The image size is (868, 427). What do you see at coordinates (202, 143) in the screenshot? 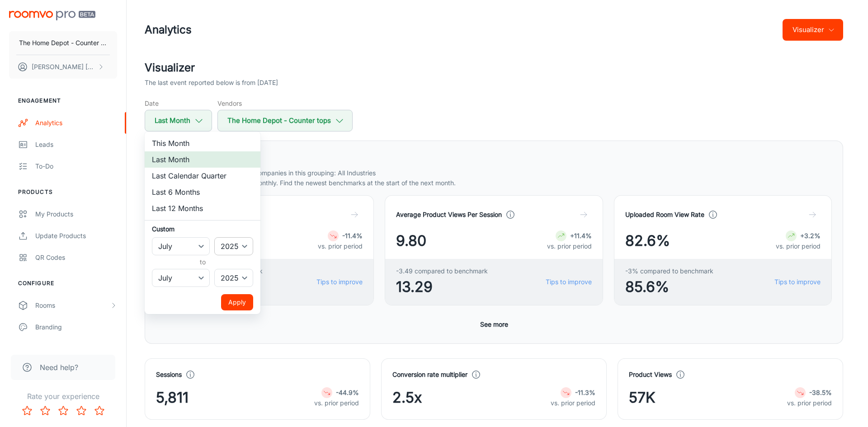
I see `li: This Month` at bounding box center [202, 143].